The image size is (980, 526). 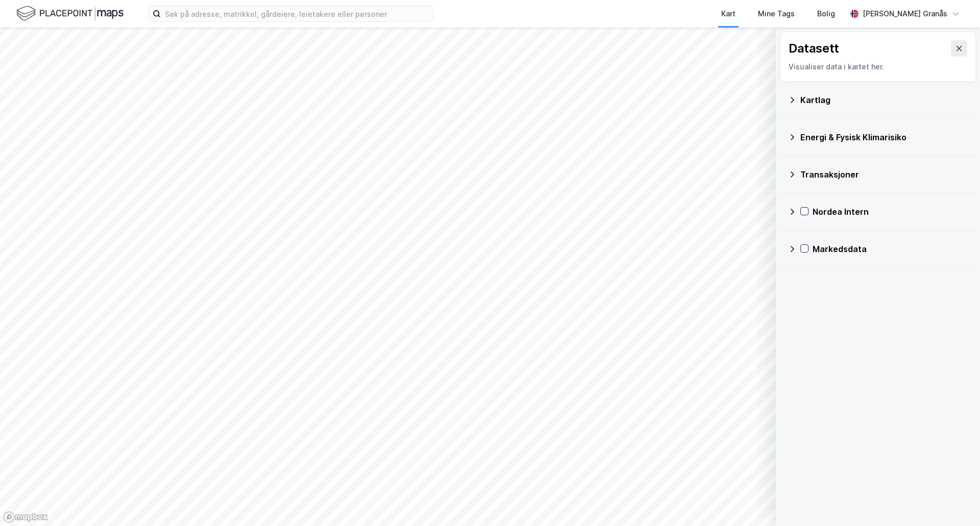 I want to click on div: Kart, so click(x=728, y=14).